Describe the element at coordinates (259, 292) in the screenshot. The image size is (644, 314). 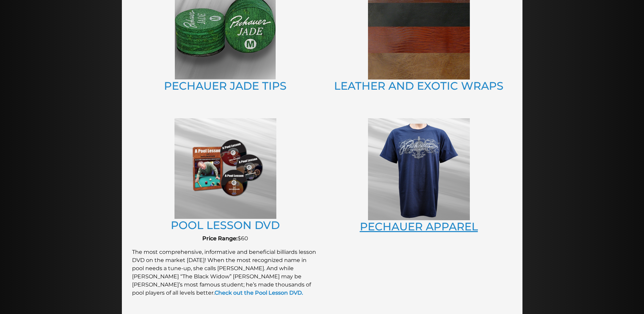
I see `strong: Check out the Pool Lesson DVD.` at that location.